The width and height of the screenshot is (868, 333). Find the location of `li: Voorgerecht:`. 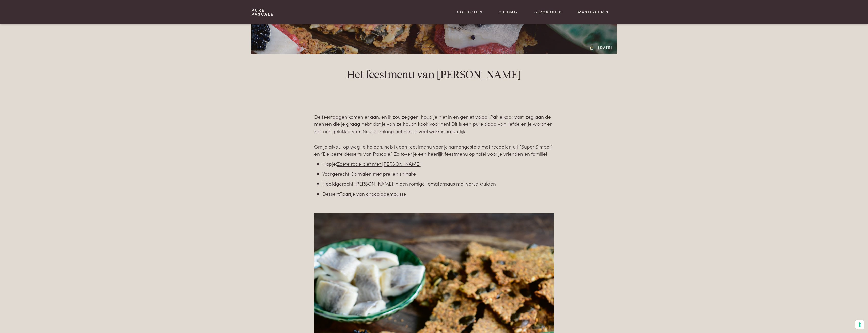

li: Voorgerecht: is located at coordinates (438, 173).